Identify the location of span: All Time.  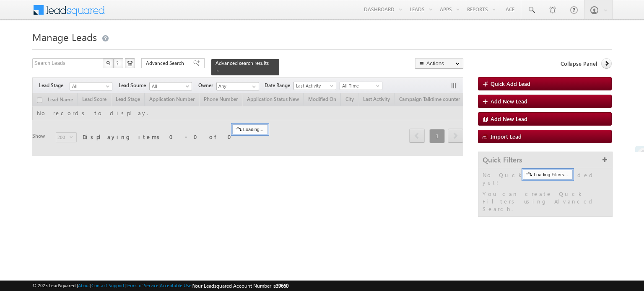
(359, 86).